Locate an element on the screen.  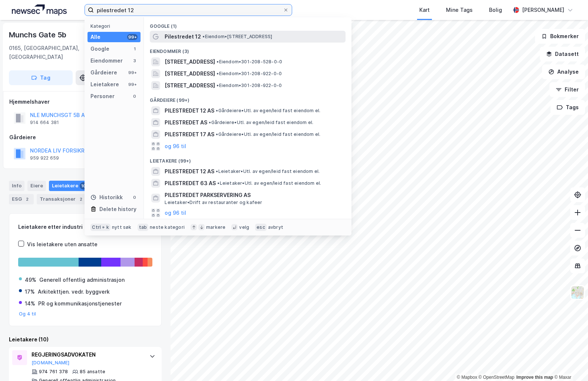
button: Og 4 til is located at coordinates (28, 314).